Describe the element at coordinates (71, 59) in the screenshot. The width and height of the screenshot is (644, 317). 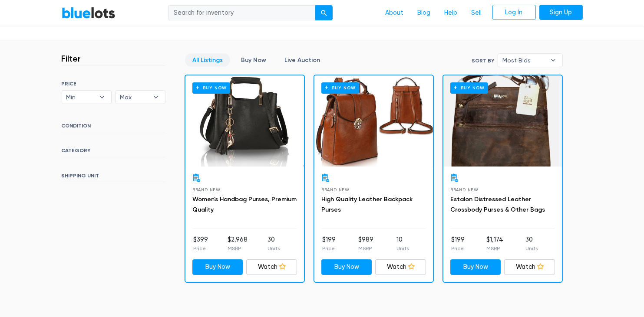
I see `h3: Filter` at that location.